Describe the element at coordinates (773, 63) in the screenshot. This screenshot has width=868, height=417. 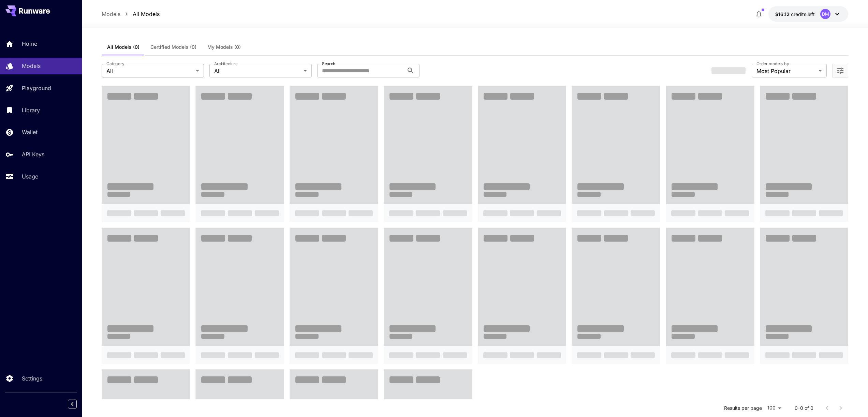
I see `label: Order models by` at that location.